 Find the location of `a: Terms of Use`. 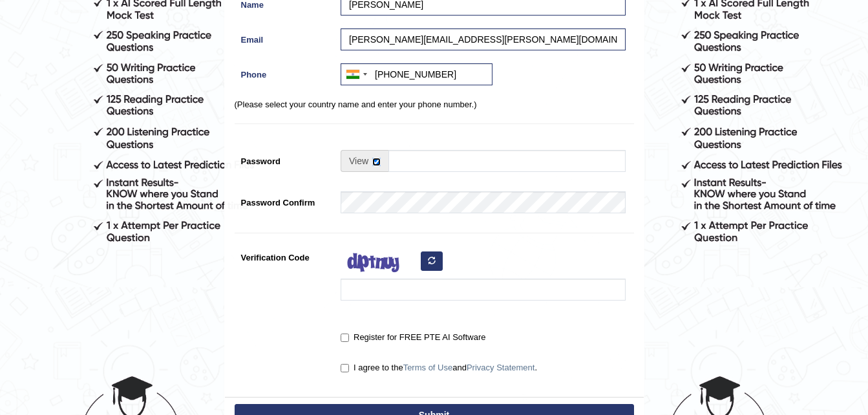

a: Terms of Use is located at coordinates (428, 367).